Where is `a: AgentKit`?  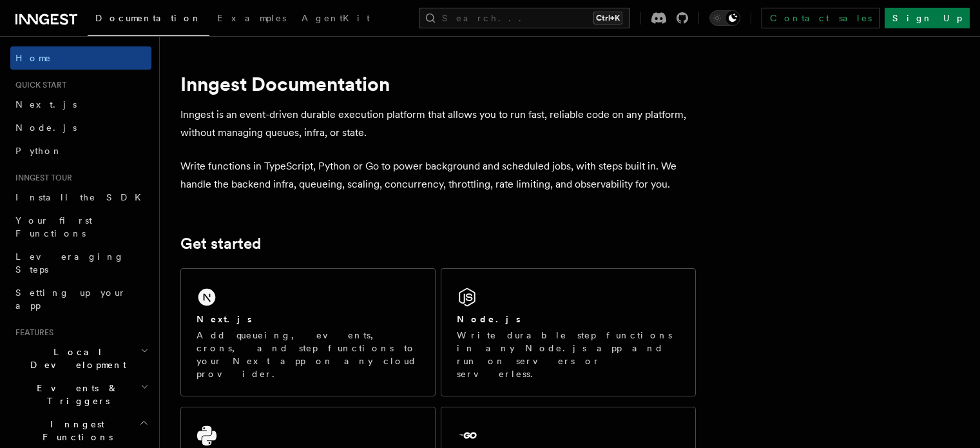
a: AgentKit is located at coordinates (336, 19).